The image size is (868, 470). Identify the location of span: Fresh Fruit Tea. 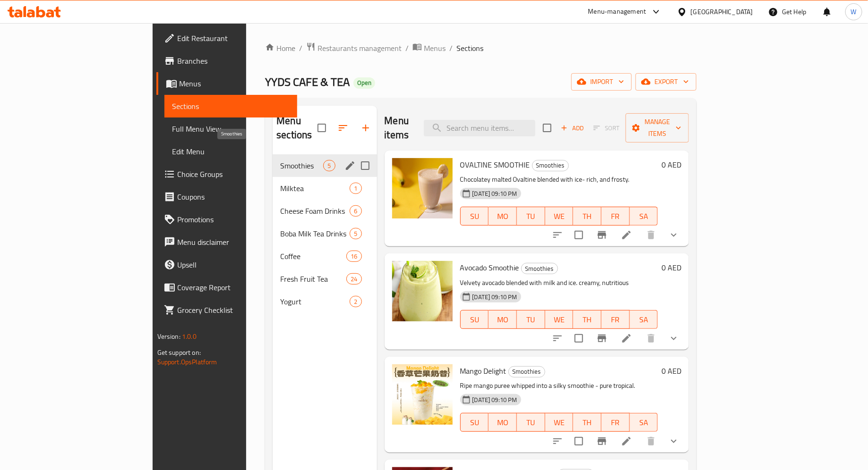
(313, 279).